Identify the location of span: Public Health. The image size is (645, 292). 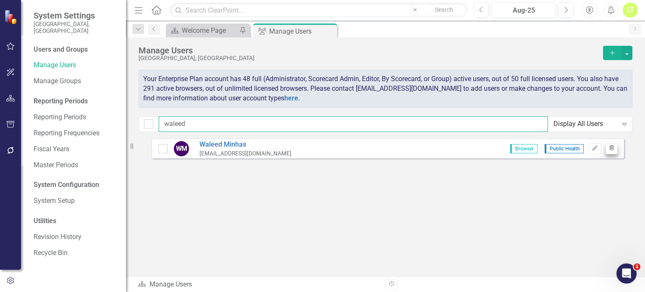
(564, 149).